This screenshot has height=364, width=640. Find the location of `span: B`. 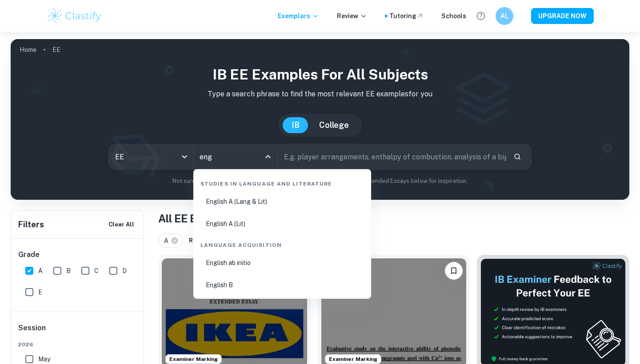

span: B is located at coordinates (68, 271).